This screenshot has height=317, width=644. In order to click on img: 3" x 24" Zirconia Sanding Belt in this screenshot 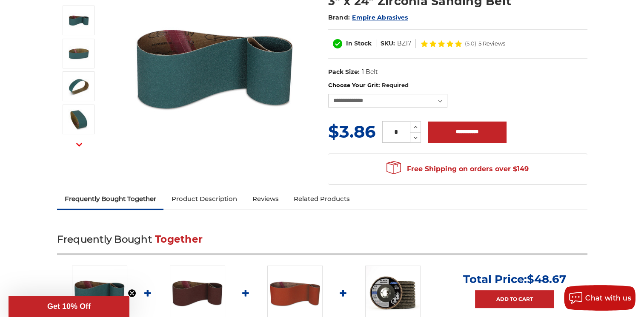, I will do `click(79, 21)`.